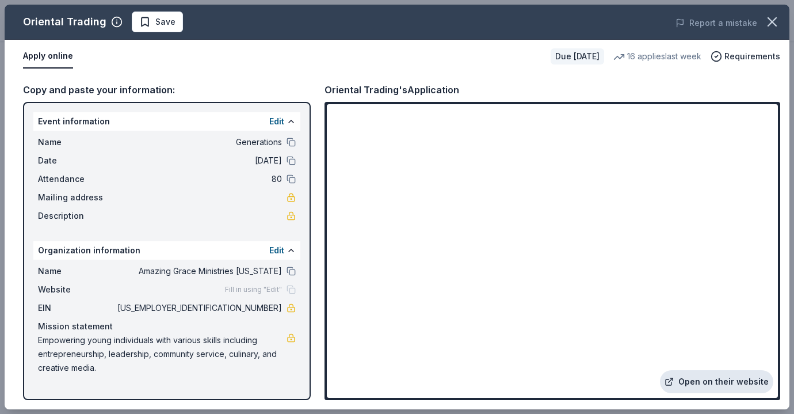  What do you see at coordinates (167, 326) in the screenshot?
I see `div: Mission statement` at bounding box center [167, 326].